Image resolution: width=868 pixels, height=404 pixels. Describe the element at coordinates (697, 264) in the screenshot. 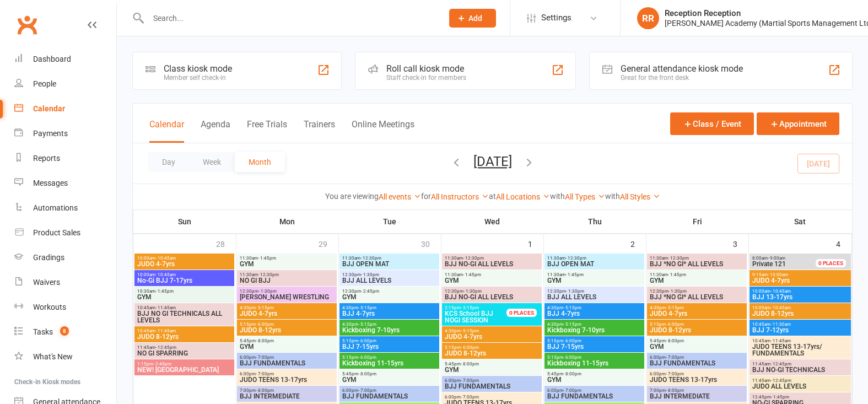

I see `span: BJJ *NO GI* ALL LEVELS` at that location.